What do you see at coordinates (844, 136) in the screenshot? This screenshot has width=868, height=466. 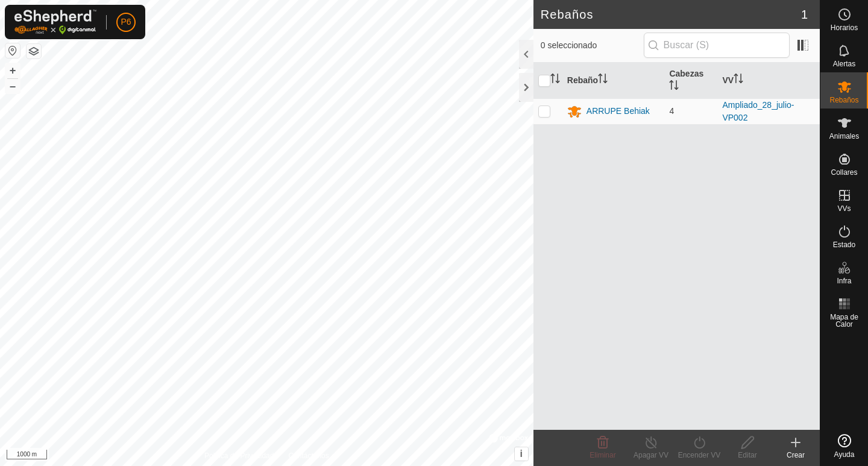 I see `span: Animales` at bounding box center [844, 136].